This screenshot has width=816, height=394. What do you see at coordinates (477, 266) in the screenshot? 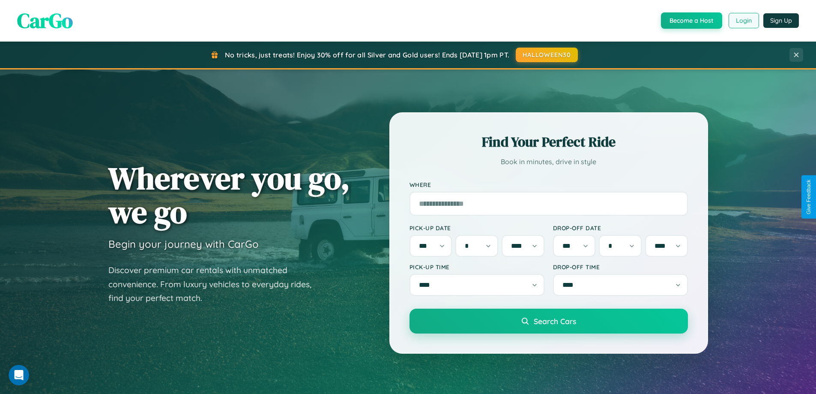
I see `label: Pick-up Time` at bounding box center [477, 266].